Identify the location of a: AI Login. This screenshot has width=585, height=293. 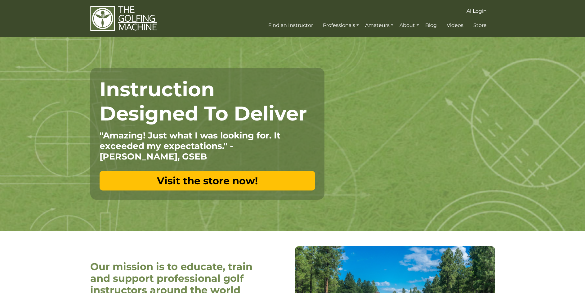
(476, 11).